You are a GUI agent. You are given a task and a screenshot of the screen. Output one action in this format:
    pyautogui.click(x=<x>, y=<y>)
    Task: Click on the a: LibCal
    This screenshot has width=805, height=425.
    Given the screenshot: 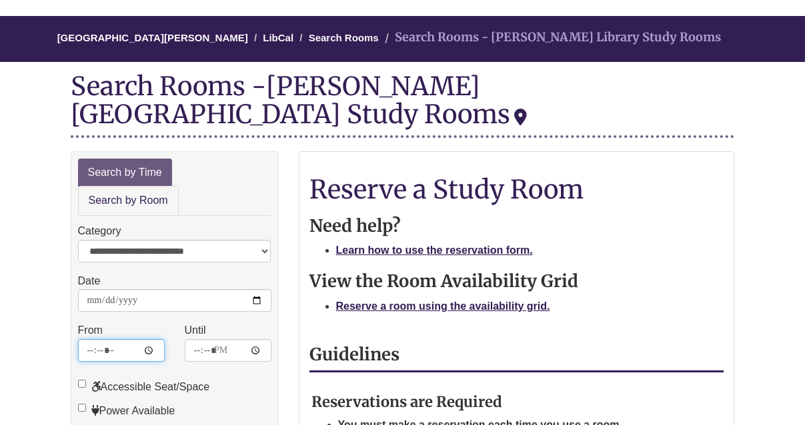 What is the action you would take?
    pyautogui.click(x=278, y=37)
    